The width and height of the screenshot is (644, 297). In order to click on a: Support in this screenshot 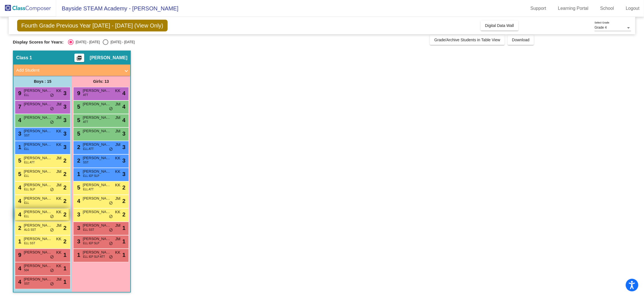, I will do `click(539, 9)`.